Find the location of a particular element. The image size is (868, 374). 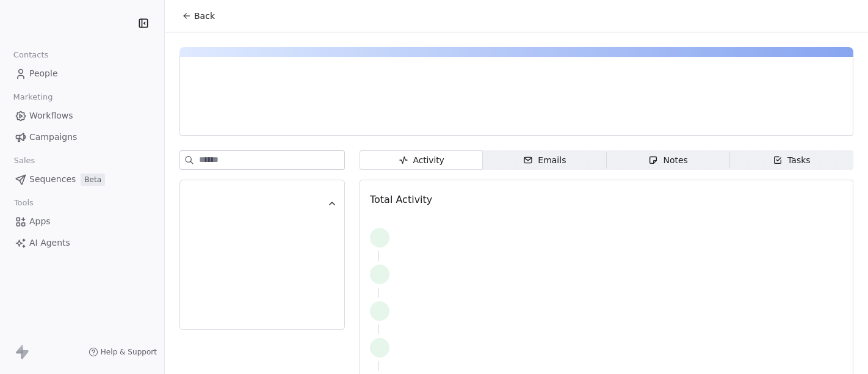

span: Workflows is located at coordinates (52, 115).